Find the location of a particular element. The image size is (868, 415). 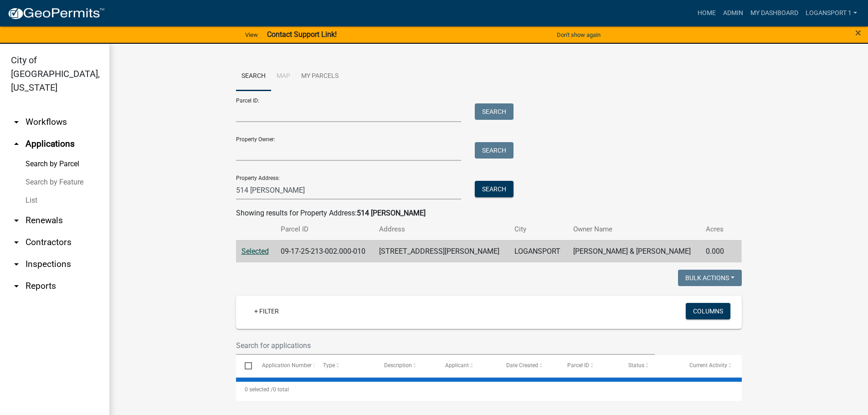

div: 0 total is located at coordinates (489, 389).